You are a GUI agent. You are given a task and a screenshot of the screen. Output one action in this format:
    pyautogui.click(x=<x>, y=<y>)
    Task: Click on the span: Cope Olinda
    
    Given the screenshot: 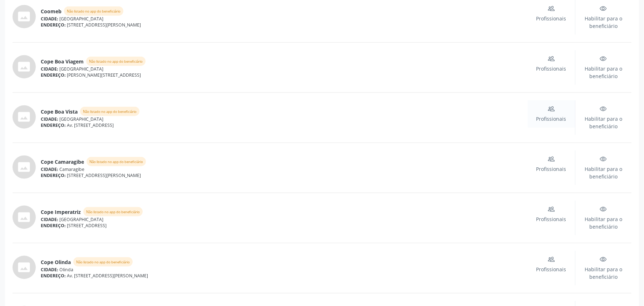 What is the action you would take?
    pyautogui.click(x=56, y=262)
    